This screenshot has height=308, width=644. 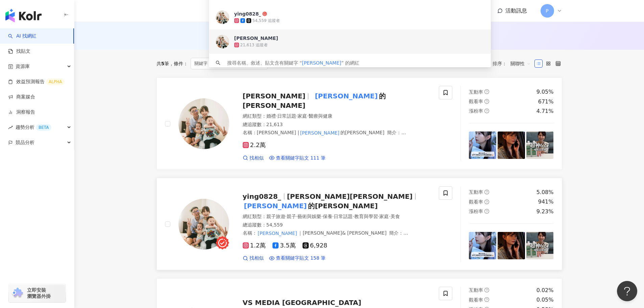 I want to click on a: 效益預測報告ALPHA, so click(x=36, y=82).